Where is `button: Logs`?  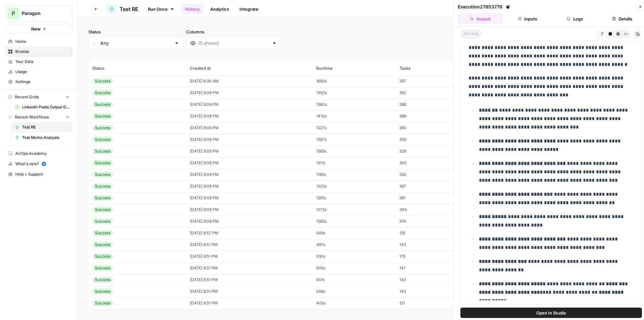
button: Logs is located at coordinates (575, 19).